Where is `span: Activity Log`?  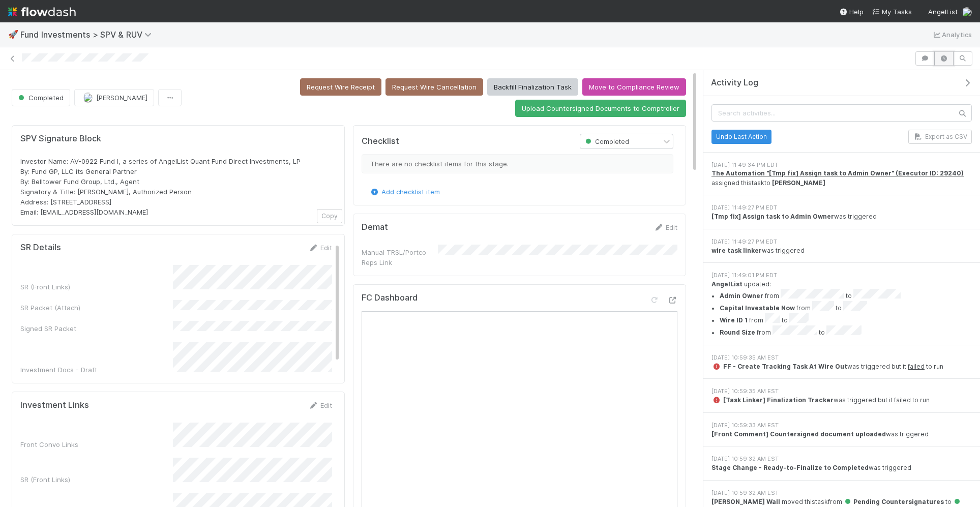
span: Activity Log is located at coordinates (734, 83).